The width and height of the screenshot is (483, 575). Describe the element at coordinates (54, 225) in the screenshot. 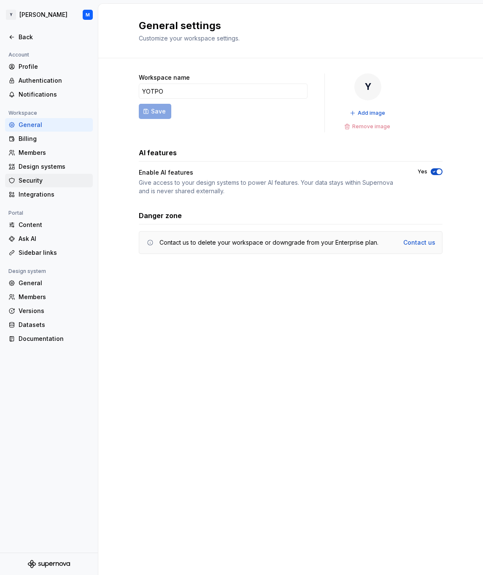

I see `div: Content` at that location.